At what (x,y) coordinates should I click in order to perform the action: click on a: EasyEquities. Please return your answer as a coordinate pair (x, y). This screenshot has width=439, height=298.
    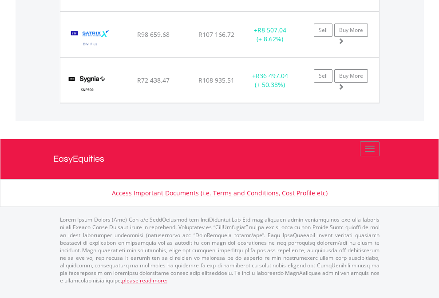
    Looking at the image, I should click on (220, 159).